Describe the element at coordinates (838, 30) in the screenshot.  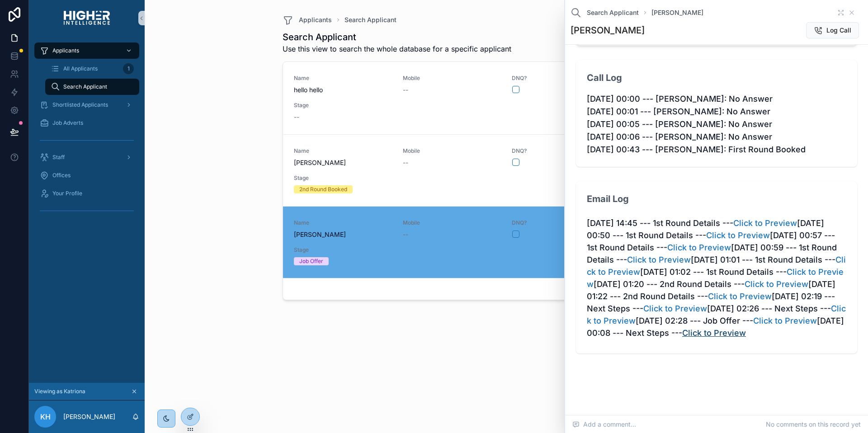
I see `span: Log Call` at that location.